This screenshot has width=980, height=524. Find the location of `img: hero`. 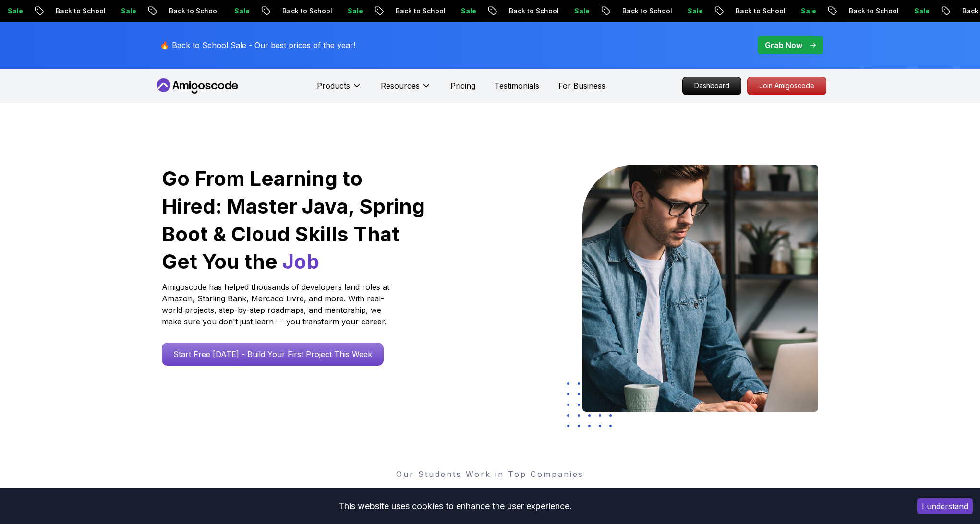

img: hero is located at coordinates (700, 288).